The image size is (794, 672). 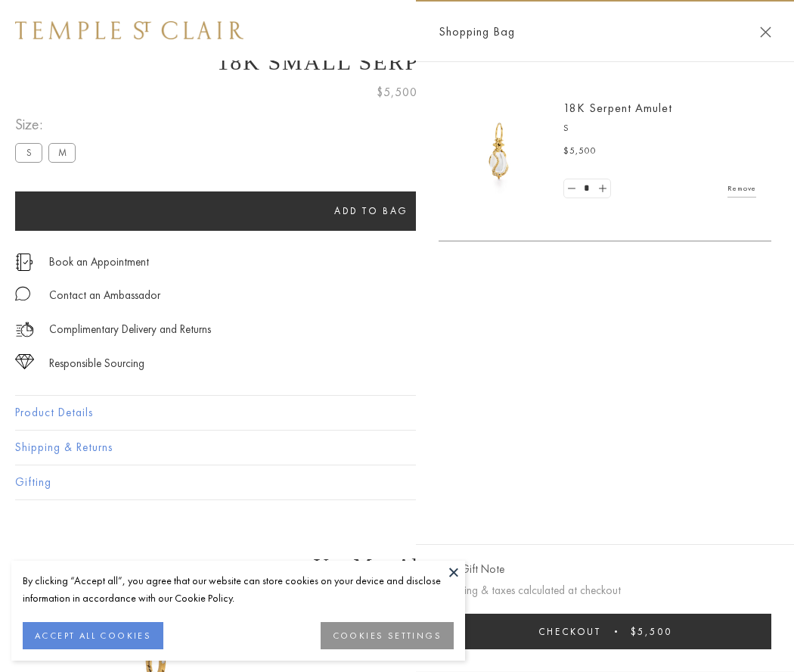 I want to click on span: Size:, so click(x=48, y=124).